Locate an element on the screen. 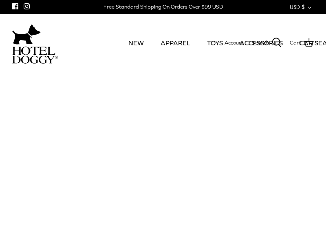  a: TOYS is located at coordinates (215, 43).